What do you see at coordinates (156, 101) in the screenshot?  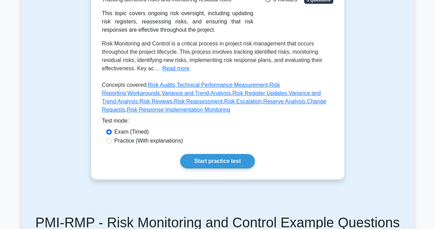 I see `a: Risk Reviews` at bounding box center [156, 101].